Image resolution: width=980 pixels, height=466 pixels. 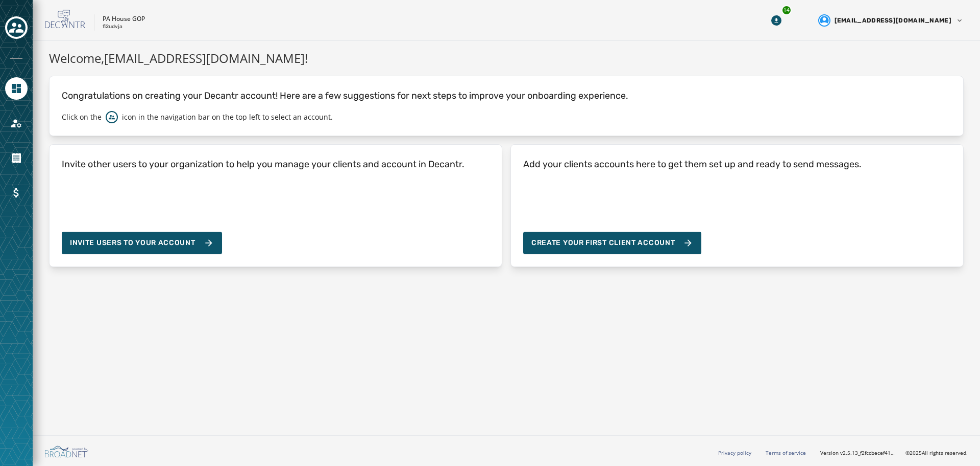 I want to click on button: Download Menu, so click(x=777, y=21).